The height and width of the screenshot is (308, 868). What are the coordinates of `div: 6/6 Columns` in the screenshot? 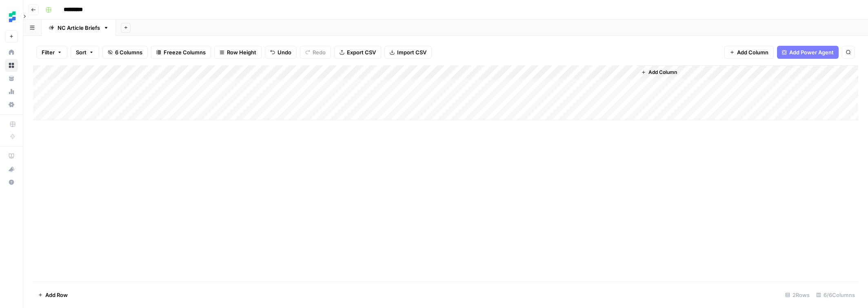 It's located at (835, 295).